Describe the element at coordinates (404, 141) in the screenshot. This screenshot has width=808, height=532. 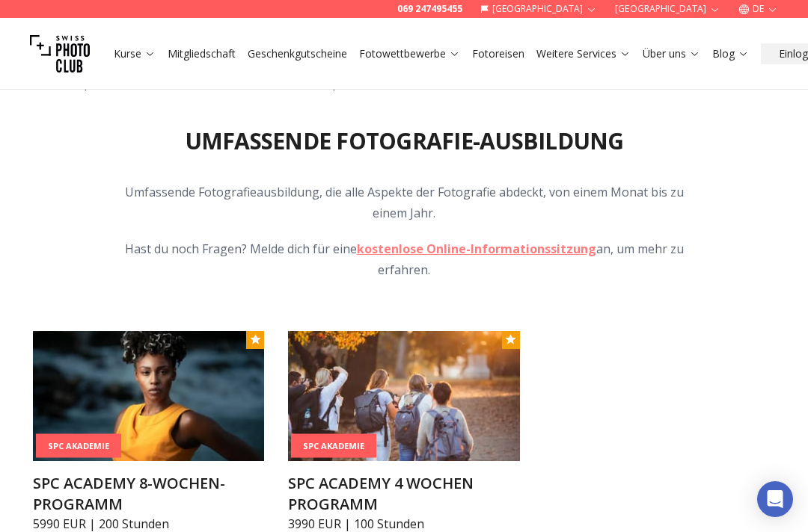
I see `h2: Umfassende Fotografie-Ausbildung` at that location.